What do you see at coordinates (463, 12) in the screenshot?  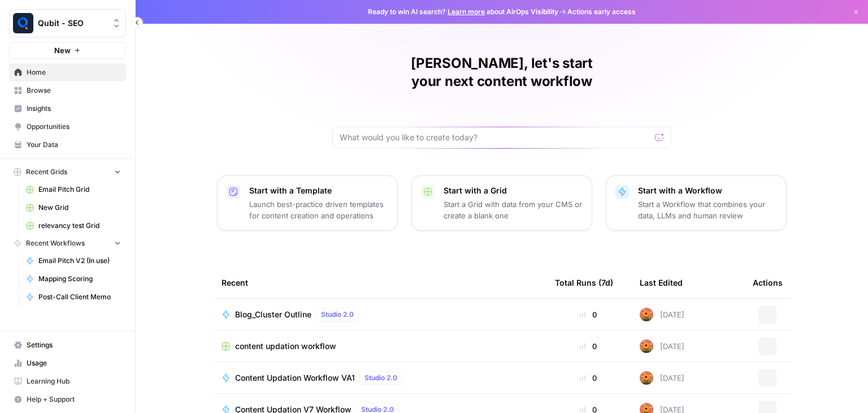 I see `span: Ready to win AI search? about AirOps Visibility` at bounding box center [463, 12].